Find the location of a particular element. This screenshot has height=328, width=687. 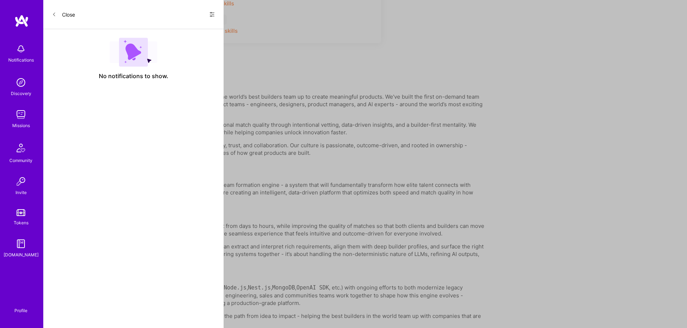

div: Tokens is located at coordinates (21, 223).